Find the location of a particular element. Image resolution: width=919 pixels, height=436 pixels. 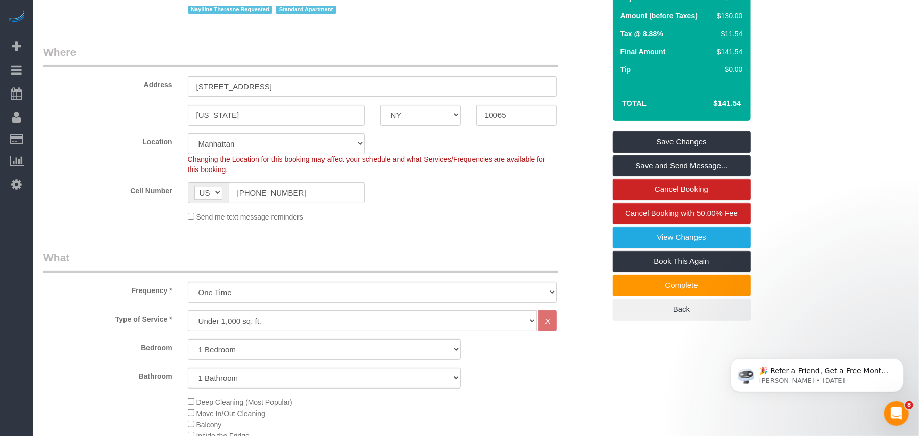

input: Zip Code is located at coordinates (516, 115).